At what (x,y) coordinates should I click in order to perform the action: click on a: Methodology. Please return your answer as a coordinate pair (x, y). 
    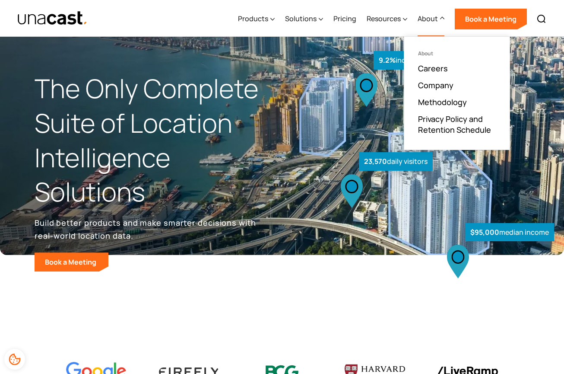
    Looking at the image, I should click on (442, 102).